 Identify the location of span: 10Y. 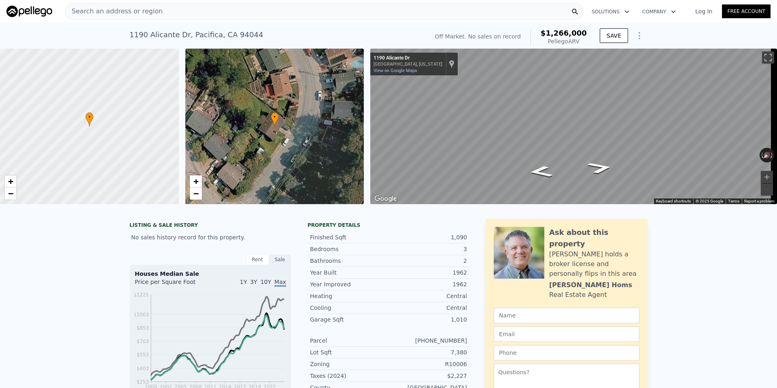
(266, 282).